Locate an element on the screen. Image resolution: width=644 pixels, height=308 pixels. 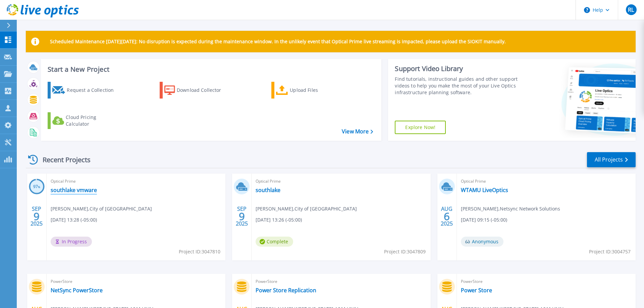
a: Cloud Pricing Calculator is located at coordinates (85, 121).